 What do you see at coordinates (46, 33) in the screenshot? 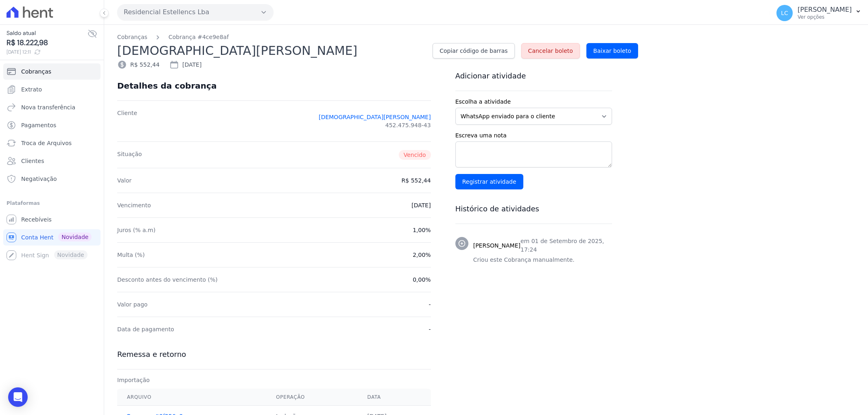
I see `span: Saldo atual` at bounding box center [46, 33].